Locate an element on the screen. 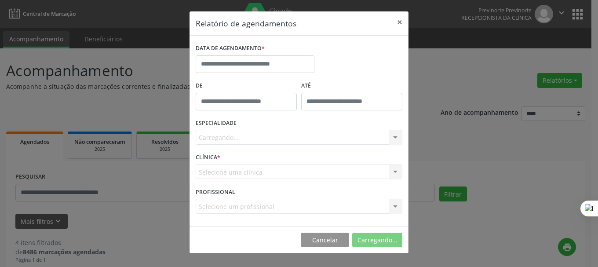 The height and width of the screenshot is (267, 598). button: Cancelar is located at coordinates (325, 240).